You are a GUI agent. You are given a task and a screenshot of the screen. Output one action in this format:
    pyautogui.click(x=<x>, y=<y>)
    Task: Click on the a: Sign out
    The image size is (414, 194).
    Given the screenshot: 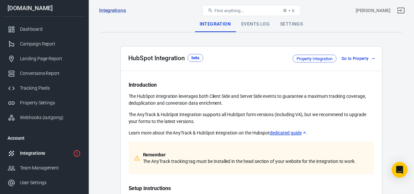 What is the action you would take?
    pyautogui.click(x=400, y=10)
    